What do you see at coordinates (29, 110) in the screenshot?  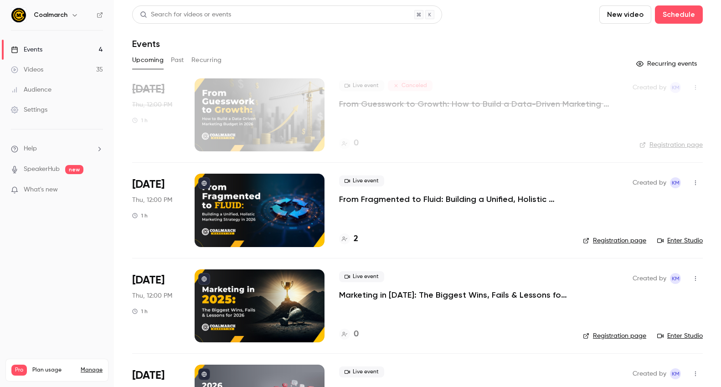 I see `div: Settings` at bounding box center [29, 110].